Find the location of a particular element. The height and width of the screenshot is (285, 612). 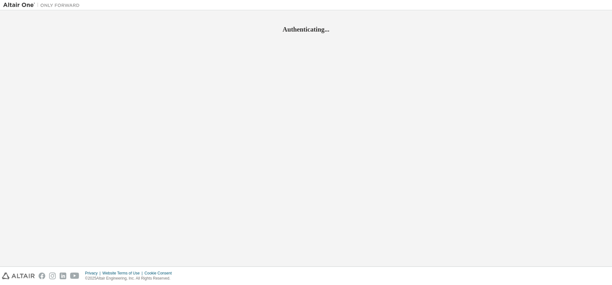

img: instagram.svg is located at coordinates (52, 275).